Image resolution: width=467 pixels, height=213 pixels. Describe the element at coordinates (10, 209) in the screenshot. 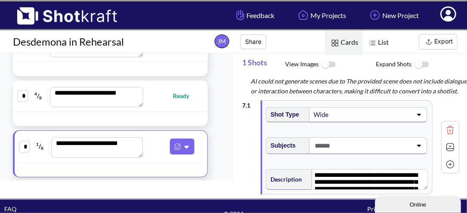

I see `a: FAQ` at that location.